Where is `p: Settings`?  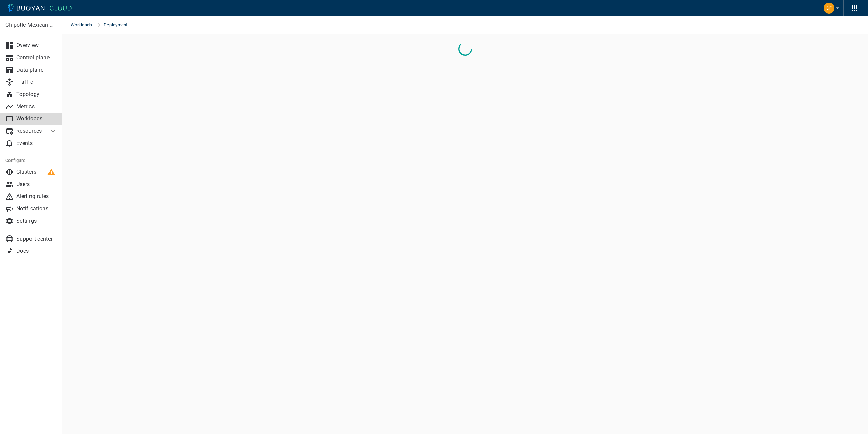 p: Settings is located at coordinates (36, 221).